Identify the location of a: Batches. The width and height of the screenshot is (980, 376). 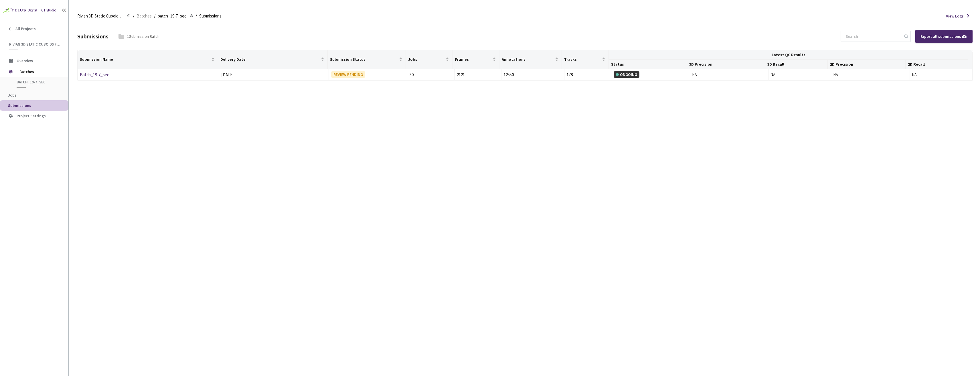
(144, 16).